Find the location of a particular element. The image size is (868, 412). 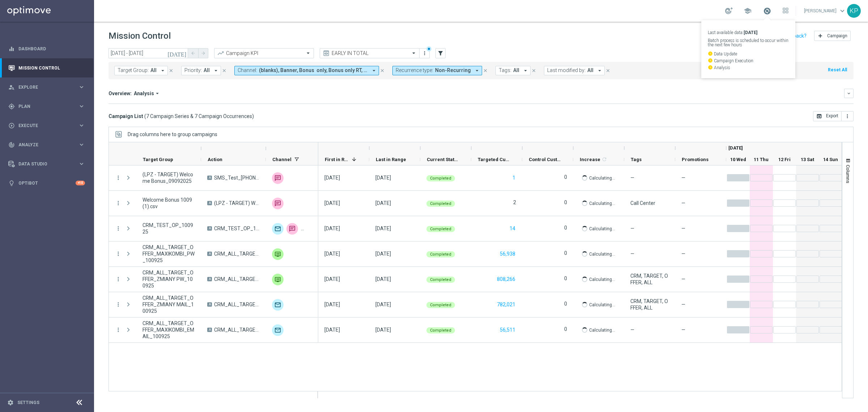

span: Promotions is located at coordinates (695, 159).